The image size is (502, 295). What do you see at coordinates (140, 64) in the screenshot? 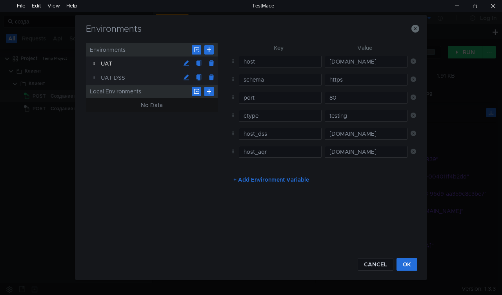
I see `div: UAT` at bounding box center [140, 64].